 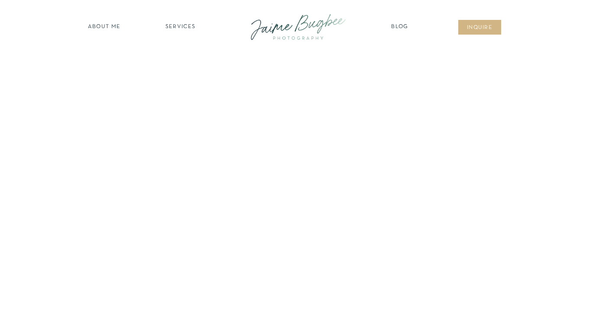 What do you see at coordinates (104, 27) in the screenshot?
I see `a: about ME` at bounding box center [104, 27].